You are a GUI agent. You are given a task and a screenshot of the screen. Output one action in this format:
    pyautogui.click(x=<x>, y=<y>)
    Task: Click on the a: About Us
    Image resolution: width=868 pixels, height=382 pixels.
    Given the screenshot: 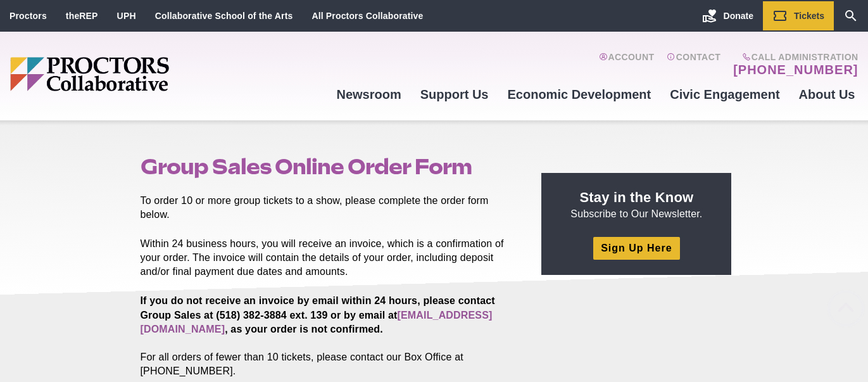 What is the action you would take?
    pyautogui.click(x=826, y=94)
    